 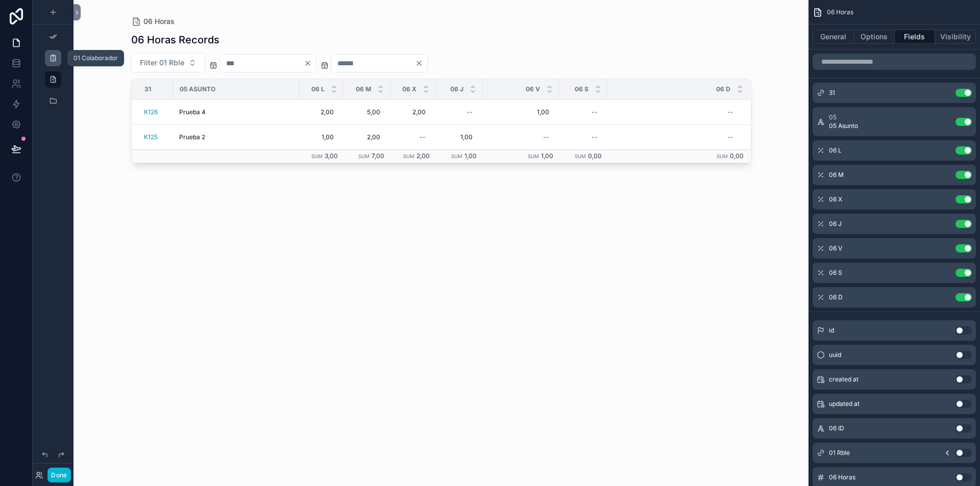 What do you see at coordinates (915, 37) in the screenshot?
I see `button: Fields` at bounding box center [915, 37].